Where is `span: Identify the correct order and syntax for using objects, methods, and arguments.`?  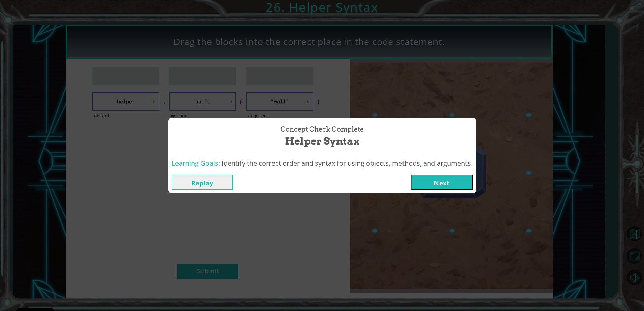 span: Identify the correct order and syntax for using objects, methods, and arguments. is located at coordinates (347, 163).